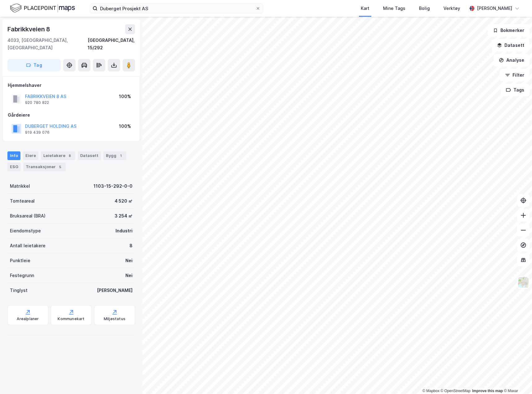 The image size is (532, 394). I want to click on div: Arealplaner, so click(27, 319).